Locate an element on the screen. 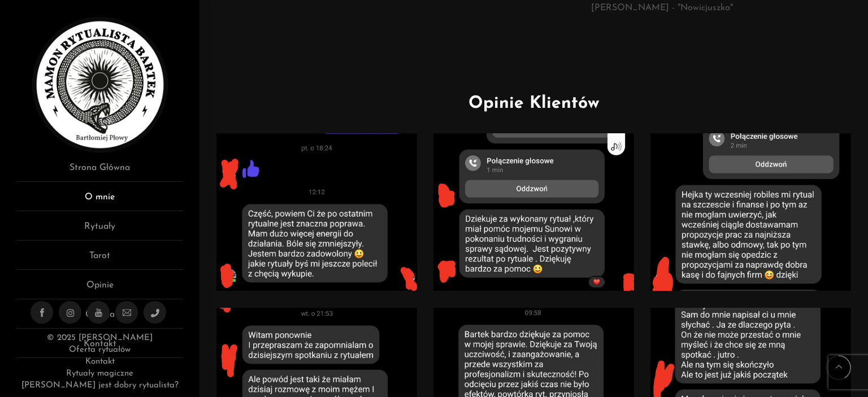 The height and width of the screenshot is (397, 868). a: Oferta rytuałów is located at coordinates (100, 349).